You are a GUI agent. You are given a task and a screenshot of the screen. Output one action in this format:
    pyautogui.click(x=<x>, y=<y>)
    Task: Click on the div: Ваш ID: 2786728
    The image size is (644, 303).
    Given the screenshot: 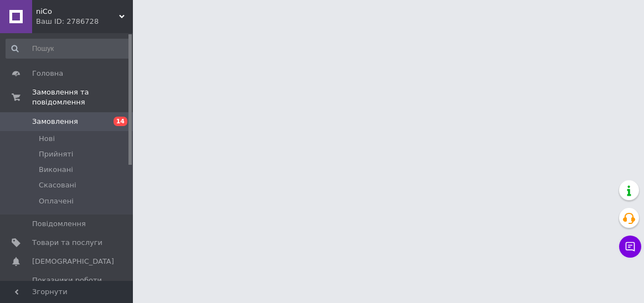 What is the action you would take?
    pyautogui.click(x=84, y=21)
    